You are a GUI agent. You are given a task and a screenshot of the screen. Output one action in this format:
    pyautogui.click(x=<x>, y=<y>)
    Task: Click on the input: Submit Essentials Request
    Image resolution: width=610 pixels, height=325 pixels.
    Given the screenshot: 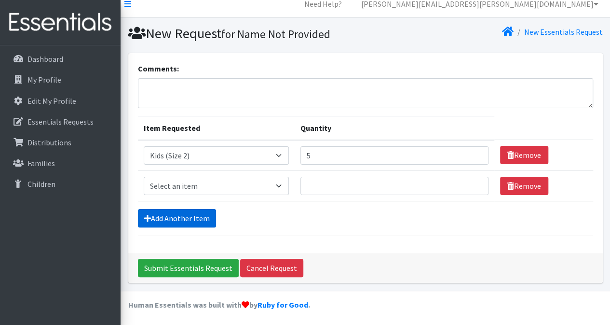 What is the action you would take?
    pyautogui.click(x=188, y=268)
    